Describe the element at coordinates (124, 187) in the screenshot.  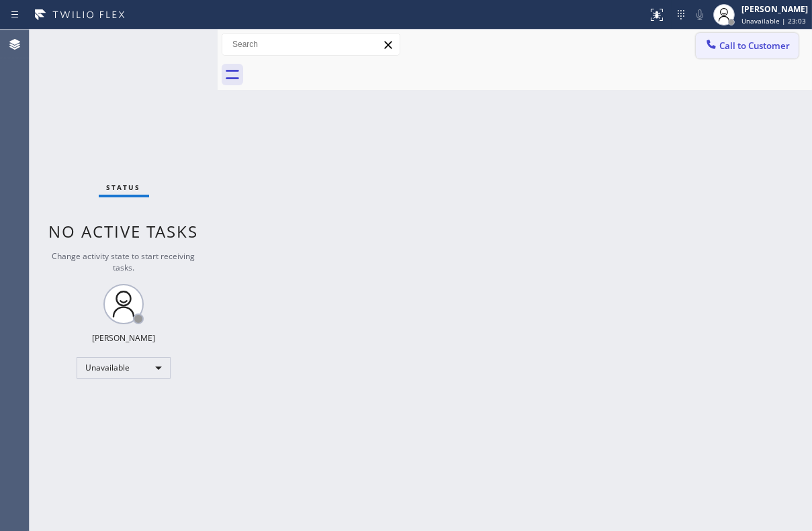
I see `span: Status` at that location.